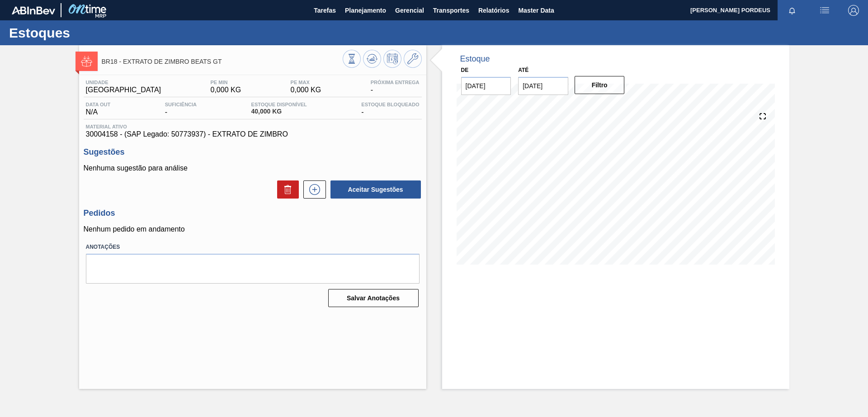  What do you see at coordinates (124, 83) in the screenshot?
I see `span: Unidade` at bounding box center [124, 83].